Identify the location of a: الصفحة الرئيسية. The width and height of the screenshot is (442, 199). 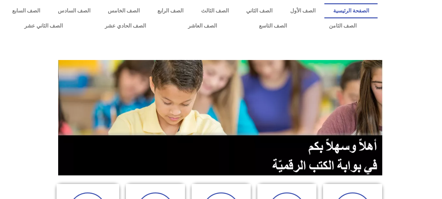
(351, 11).